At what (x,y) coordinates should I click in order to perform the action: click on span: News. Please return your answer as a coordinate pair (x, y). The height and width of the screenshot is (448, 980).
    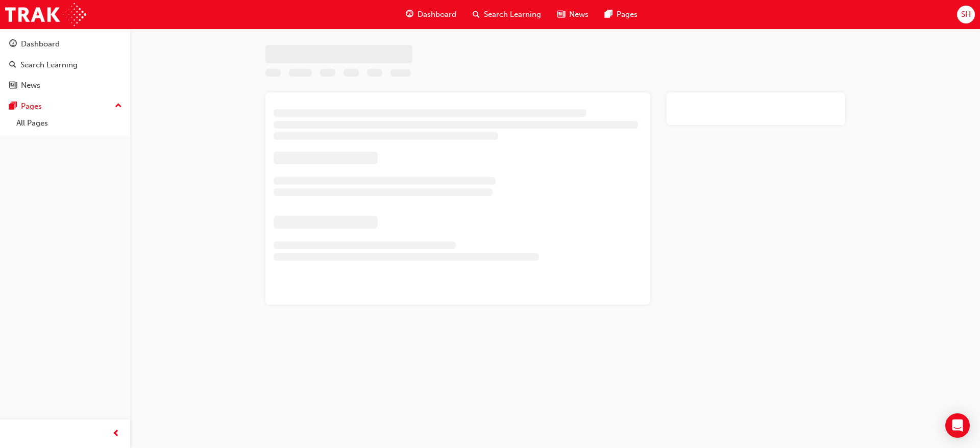
    Looking at the image, I should click on (579, 14).